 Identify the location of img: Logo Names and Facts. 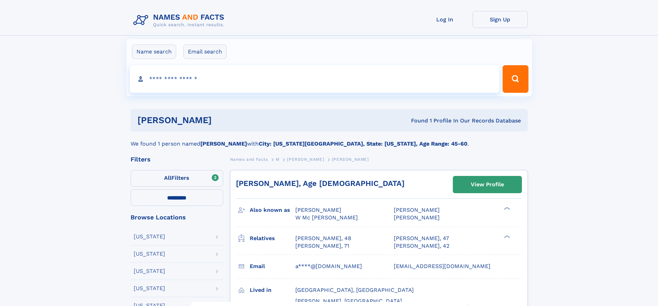
(180, 20).